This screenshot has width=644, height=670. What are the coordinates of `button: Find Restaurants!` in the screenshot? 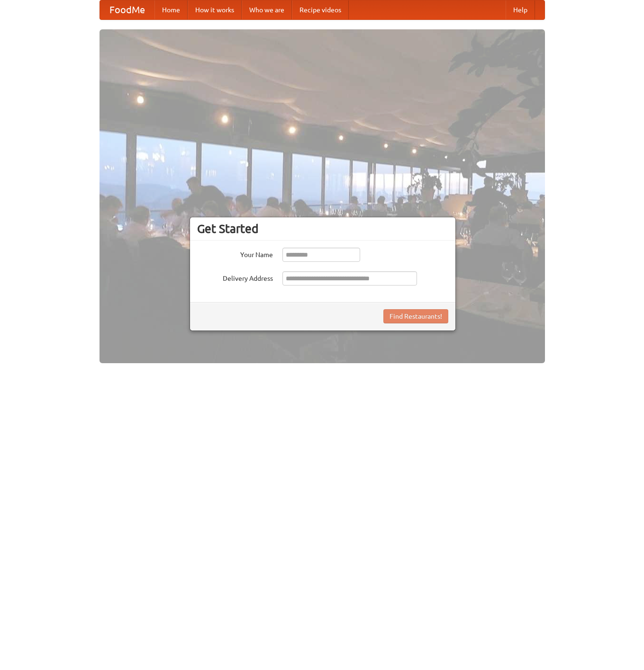 It's located at (416, 316).